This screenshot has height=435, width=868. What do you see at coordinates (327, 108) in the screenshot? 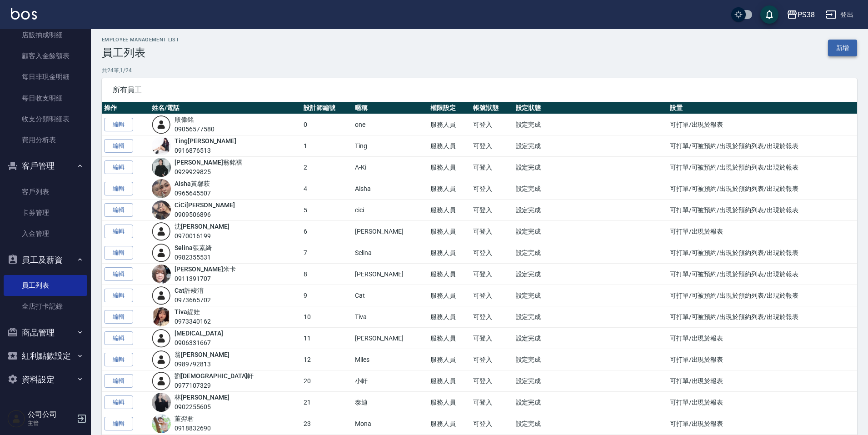
I see `th: 設計師編號` at bounding box center [327, 108].